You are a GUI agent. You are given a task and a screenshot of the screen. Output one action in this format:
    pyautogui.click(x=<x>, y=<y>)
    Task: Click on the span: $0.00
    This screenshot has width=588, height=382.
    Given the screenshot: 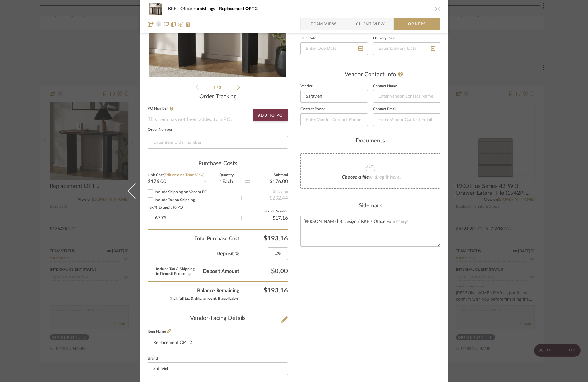 What is the action you would take?
    pyautogui.click(x=263, y=271)
    